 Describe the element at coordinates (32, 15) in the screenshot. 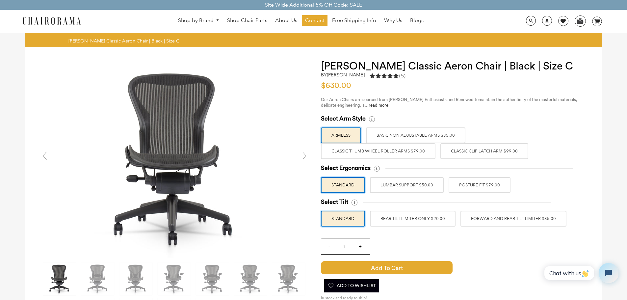

I see `span: Chat with us` at that location.